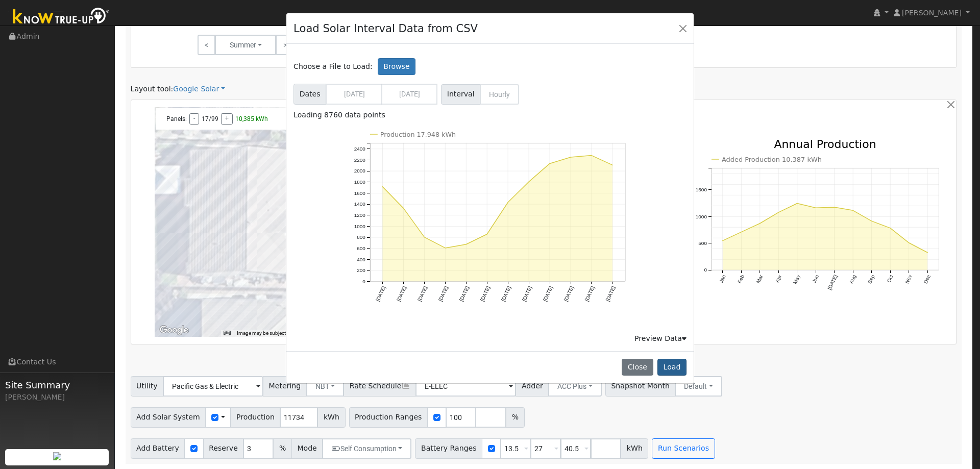  What do you see at coordinates (359, 192) in the screenshot?
I see `text: 1600` at bounding box center [359, 192].